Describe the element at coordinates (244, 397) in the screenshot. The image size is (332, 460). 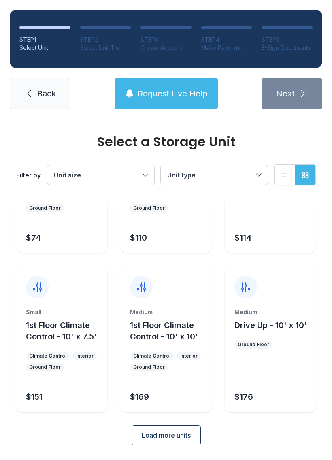
I see `div: $176` at that location.